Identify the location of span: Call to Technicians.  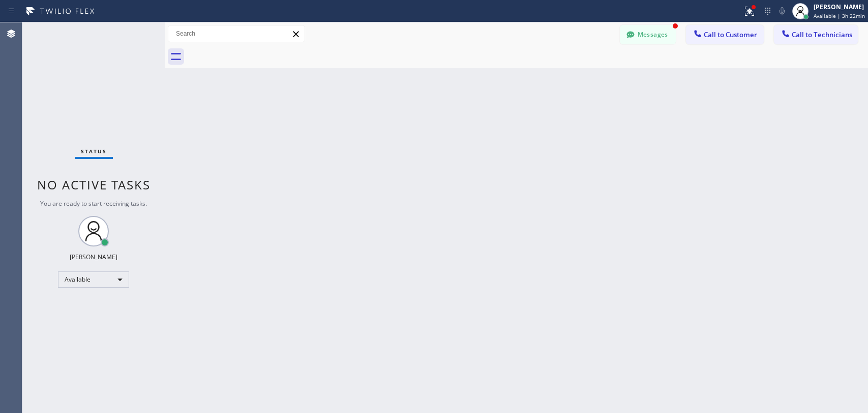
(822, 34).